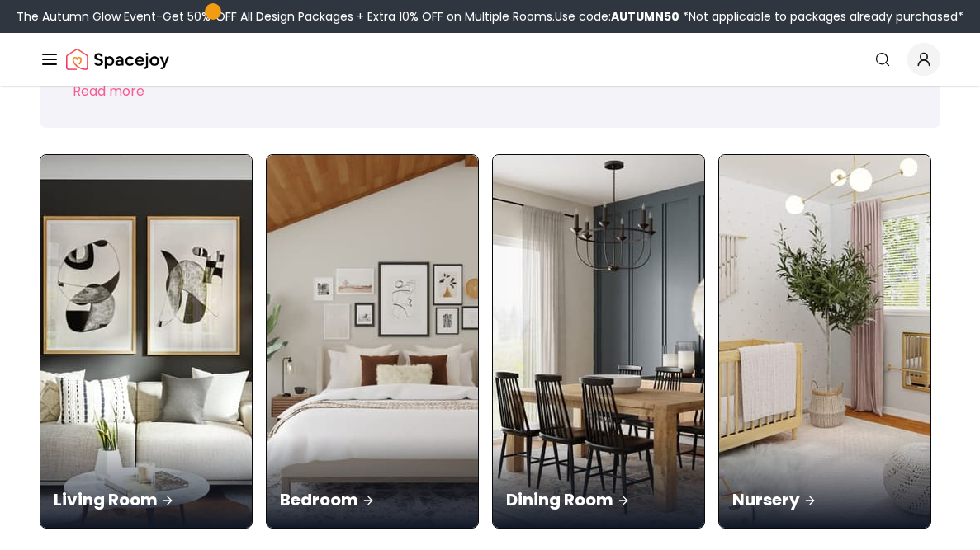 The height and width of the screenshot is (550, 980). Describe the element at coordinates (824, 341) in the screenshot. I see `a: NurseryNursery` at that location.